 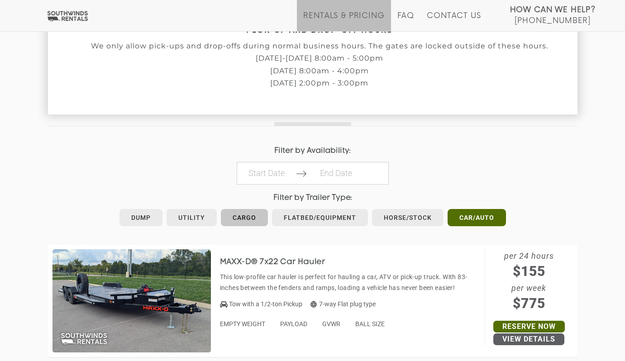 I want to click on span: per 24 hours per week, so click(x=529, y=282).